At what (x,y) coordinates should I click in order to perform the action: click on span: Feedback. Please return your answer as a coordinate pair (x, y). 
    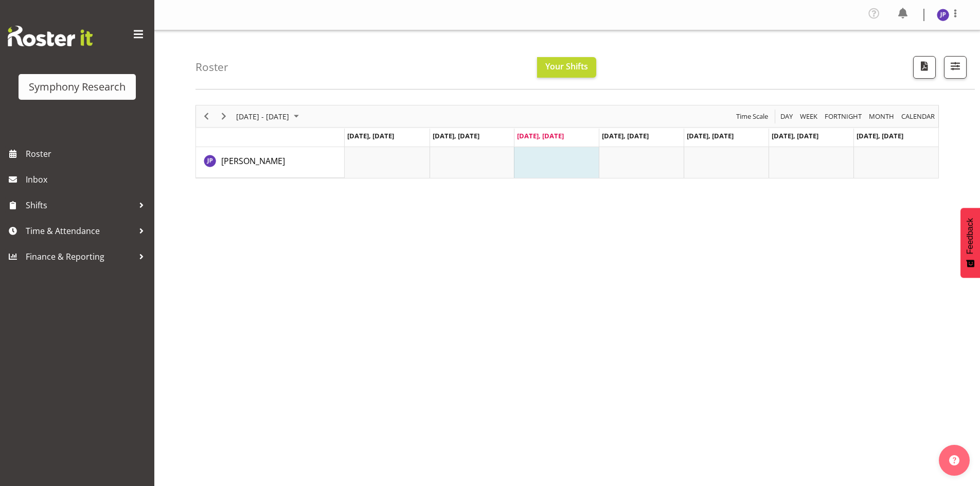
    Looking at the image, I should click on (970, 236).